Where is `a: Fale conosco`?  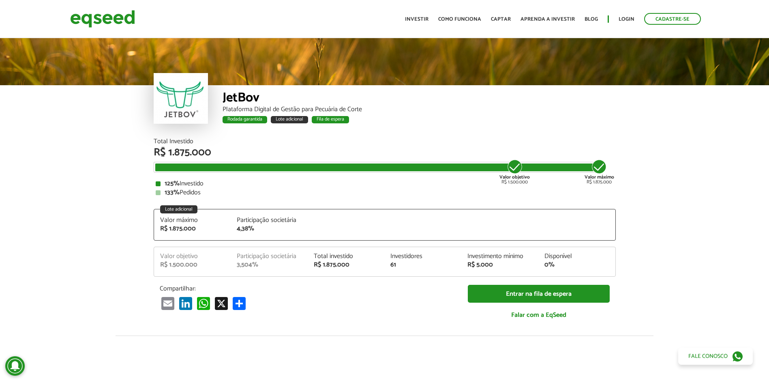
a: Fale conosco is located at coordinates (715, 356).